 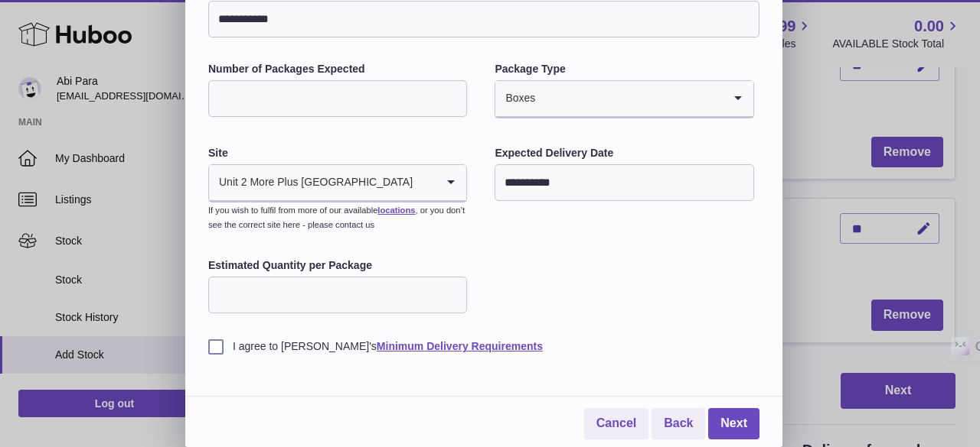 What do you see at coordinates (679, 424) in the screenshot?
I see `a: Back` at bounding box center [679, 424].